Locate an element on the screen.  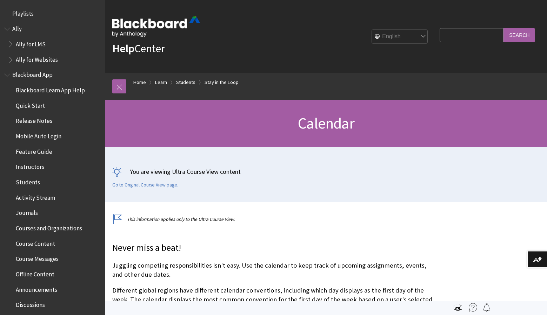
span: Release Notes is located at coordinates (34, 120).